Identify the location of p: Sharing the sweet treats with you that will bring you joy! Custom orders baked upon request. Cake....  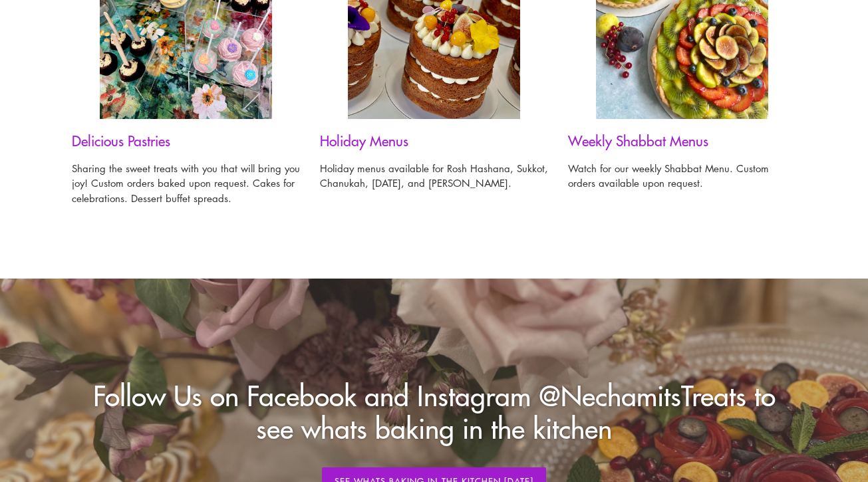
(185, 184).